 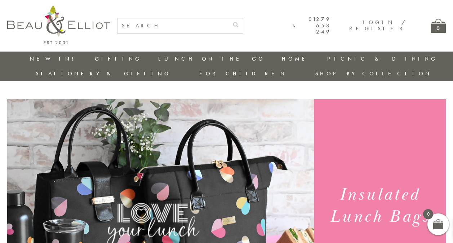 What do you see at coordinates (54, 59) in the screenshot?
I see `a: New in!` at bounding box center [54, 59].